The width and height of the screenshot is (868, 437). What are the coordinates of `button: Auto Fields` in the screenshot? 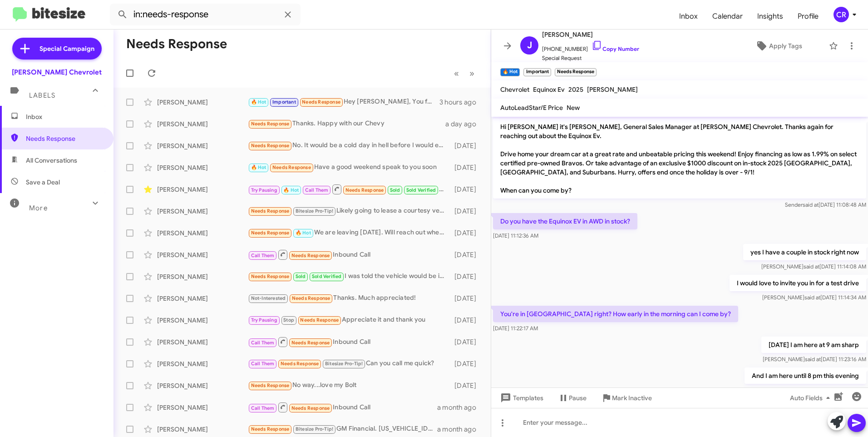 It's located at (812, 398).